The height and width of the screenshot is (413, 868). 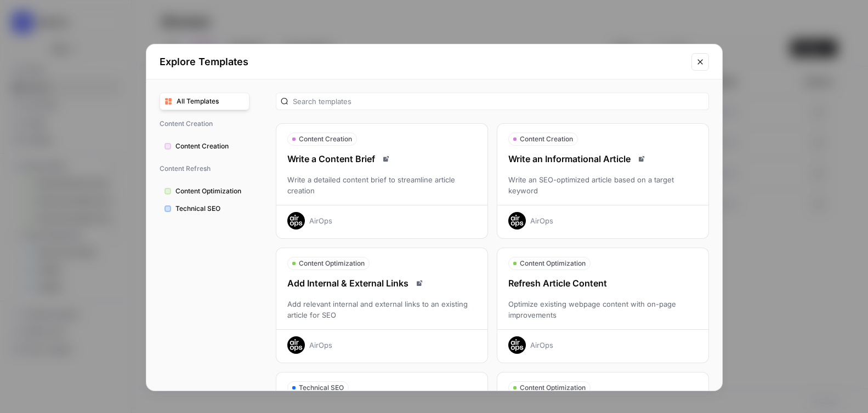 What do you see at coordinates (205, 146) in the screenshot?
I see `button: Content Creation` at bounding box center [205, 146].